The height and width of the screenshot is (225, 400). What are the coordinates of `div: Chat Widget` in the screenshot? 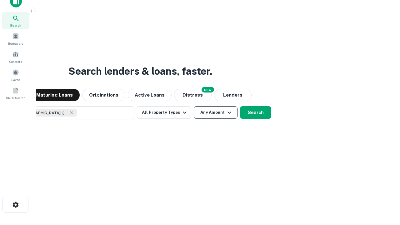 It's located at (384, 190).